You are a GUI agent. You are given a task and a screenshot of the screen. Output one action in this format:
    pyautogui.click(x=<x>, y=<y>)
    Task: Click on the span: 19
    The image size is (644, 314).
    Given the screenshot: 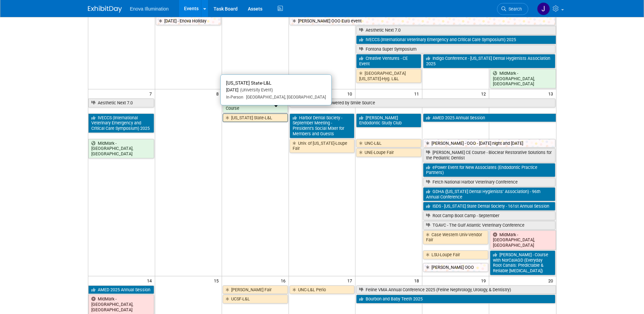 What is the action you would take?
    pyautogui.click(x=484, y=280)
    